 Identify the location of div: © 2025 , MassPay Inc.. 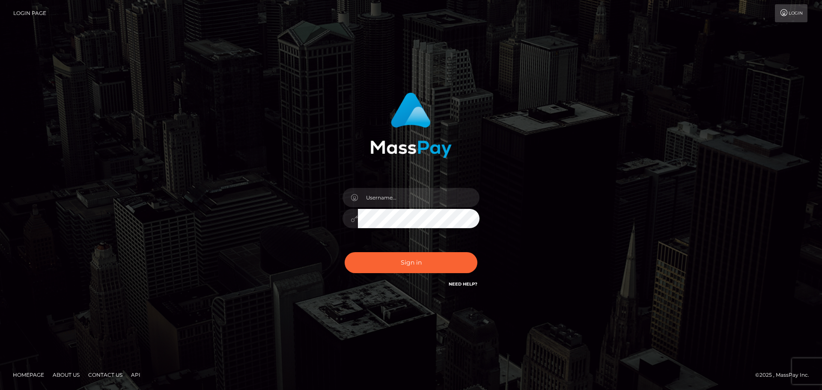
(785, 375).